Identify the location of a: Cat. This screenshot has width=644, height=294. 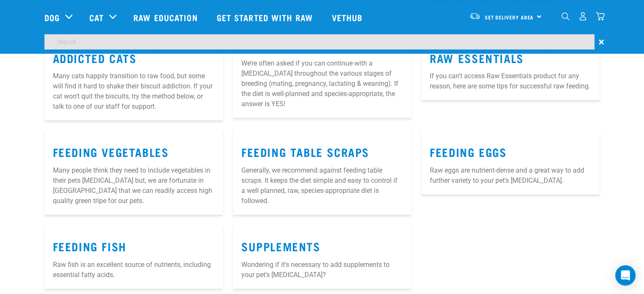
(97, 18).